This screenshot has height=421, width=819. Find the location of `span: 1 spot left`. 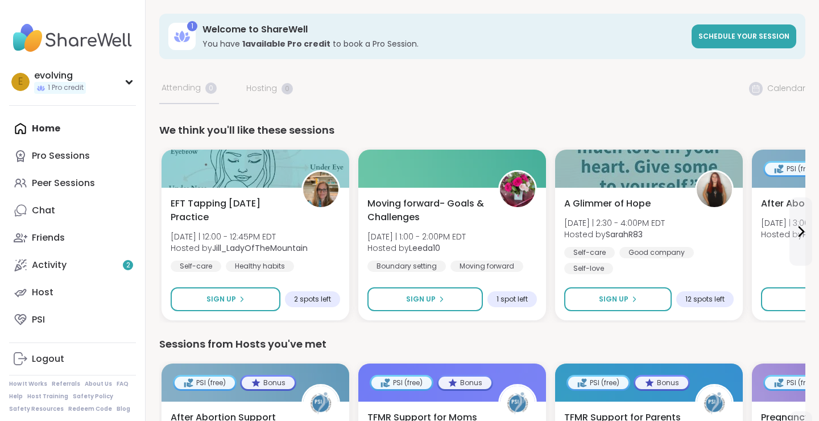

span: 1 spot left is located at coordinates (512, 299).